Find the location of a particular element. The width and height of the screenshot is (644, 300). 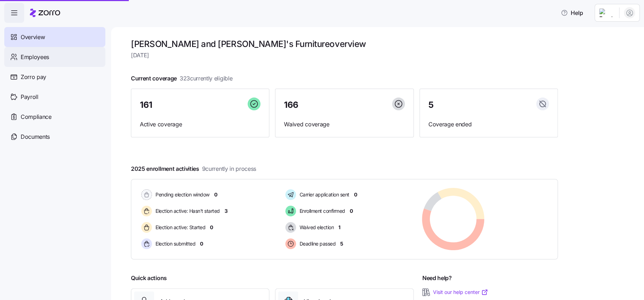

span: 323 currently eligible is located at coordinates (206, 78).